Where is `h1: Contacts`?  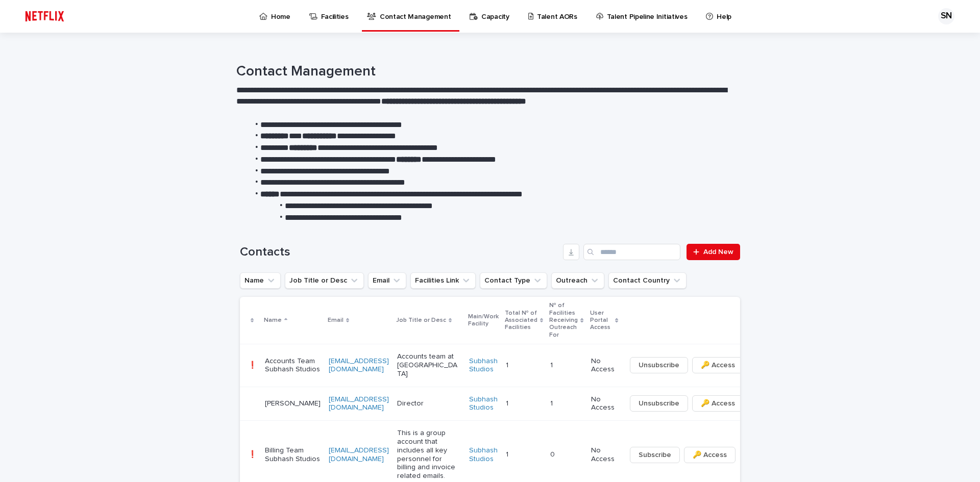
h1: Contacts is located at coordinates (399, 252).